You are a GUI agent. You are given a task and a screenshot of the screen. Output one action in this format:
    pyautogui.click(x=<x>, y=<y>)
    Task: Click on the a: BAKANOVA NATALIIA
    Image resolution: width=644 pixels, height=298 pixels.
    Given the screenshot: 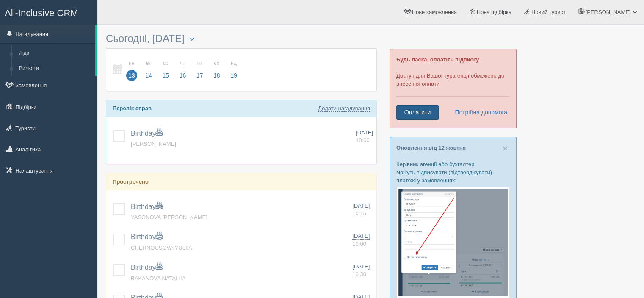 What is the action you would take?
    pyautogui.click(x=158, y=278)
    